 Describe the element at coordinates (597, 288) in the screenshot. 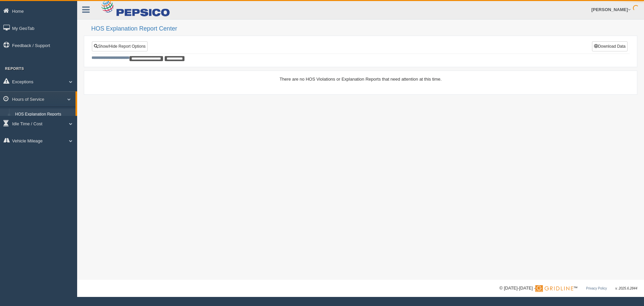

I see `a: Privacy Policy` at that location.